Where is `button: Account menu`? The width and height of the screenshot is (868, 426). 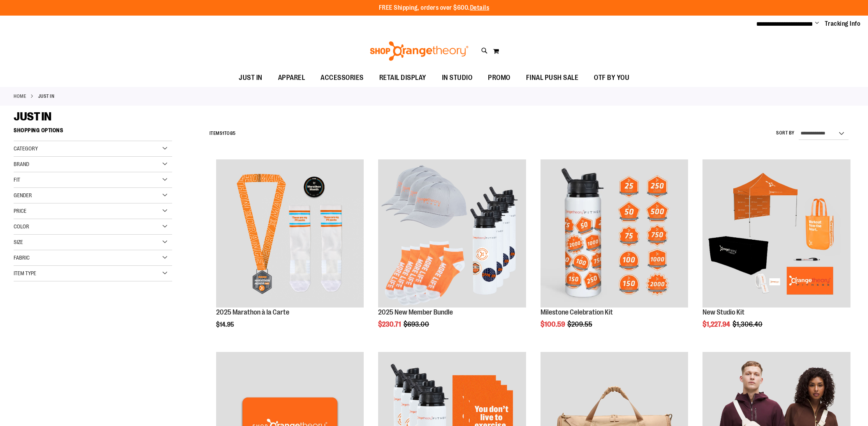
button: Account menu is located at coordinates (817, 24).